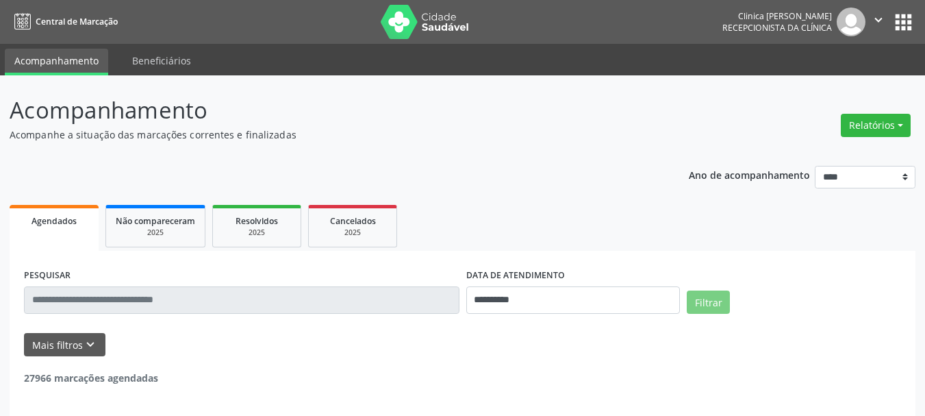 The width and height of the screenshot is (925, 416). Describe the element at coordinates (155, 221) in the screenshot. I see `span: Não compareceram` at that location.